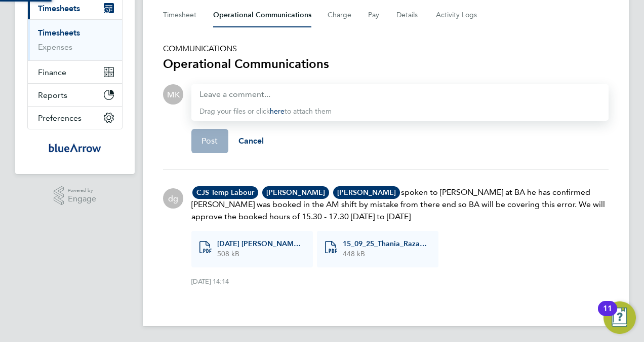 Image resolution: width=644 pixels, height=342 pixels. What do you see at coordinates (457, 15) in the screenshot?
I see `button: Activity Logs` at bounding box center [457, 15].